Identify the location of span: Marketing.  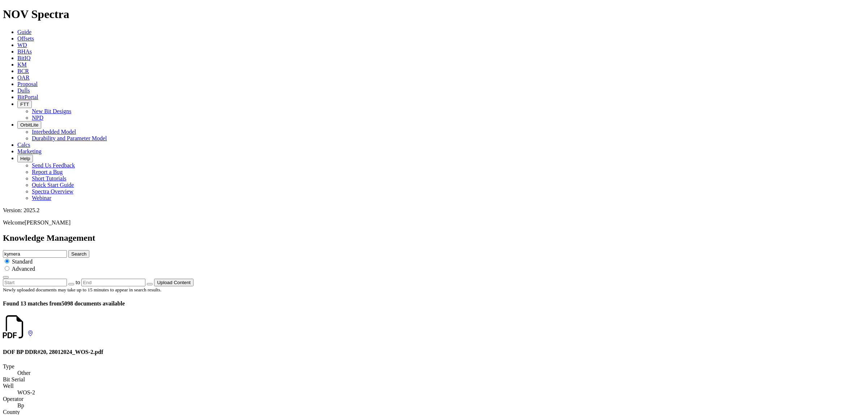
(29, 152).